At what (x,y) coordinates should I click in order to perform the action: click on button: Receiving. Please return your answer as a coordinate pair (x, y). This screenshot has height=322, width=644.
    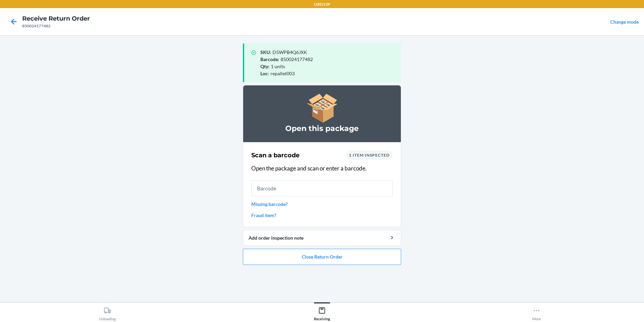
    Looking at the image, I should click on (322, 311).